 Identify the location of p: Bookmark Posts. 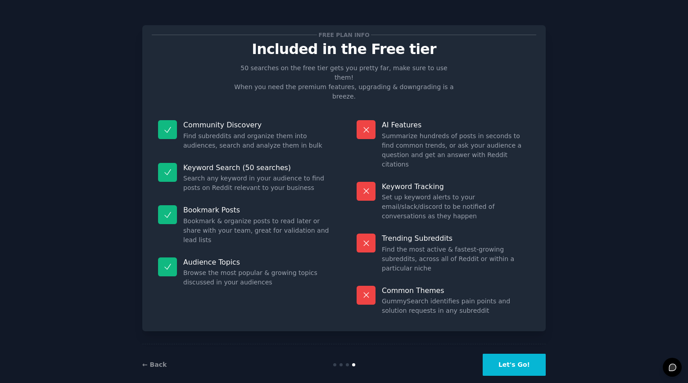
(257, 210).